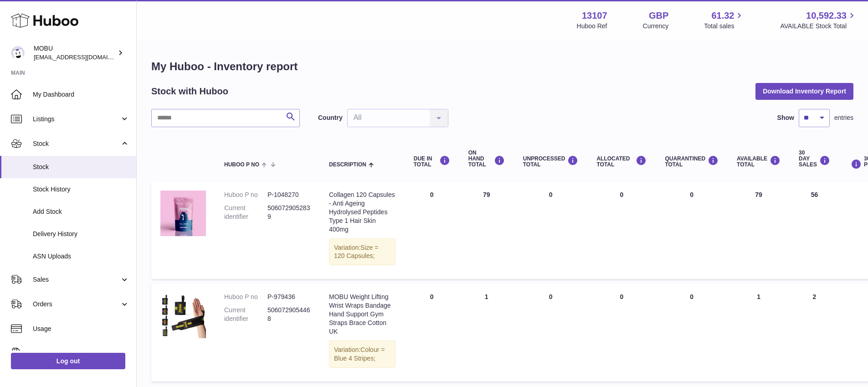  What do you see at coordinates (356, 251) in the screenshot?
I see `span: Size = 120 Capsules;` at bounding box center [356, 251].